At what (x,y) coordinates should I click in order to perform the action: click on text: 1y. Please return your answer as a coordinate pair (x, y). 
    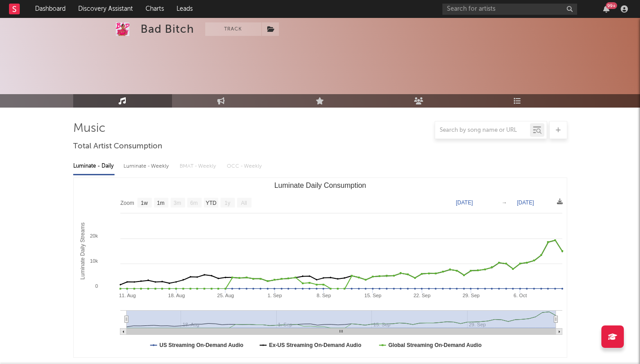
    Looking at the image, I should click on (227, 203).